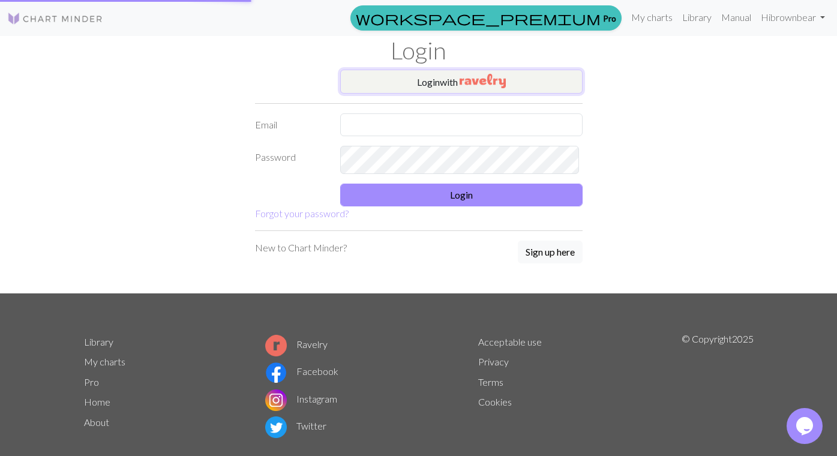 This screenshot has width=837, height=456. I want to click on p: © Copyright 2025, so click(718, 386).